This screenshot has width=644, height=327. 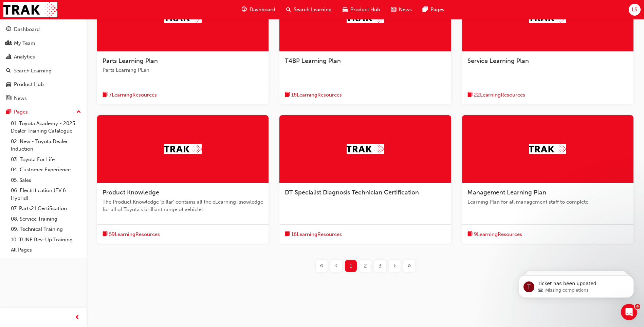 I want to click on span: Dashboard, so click(x=262, y=9).